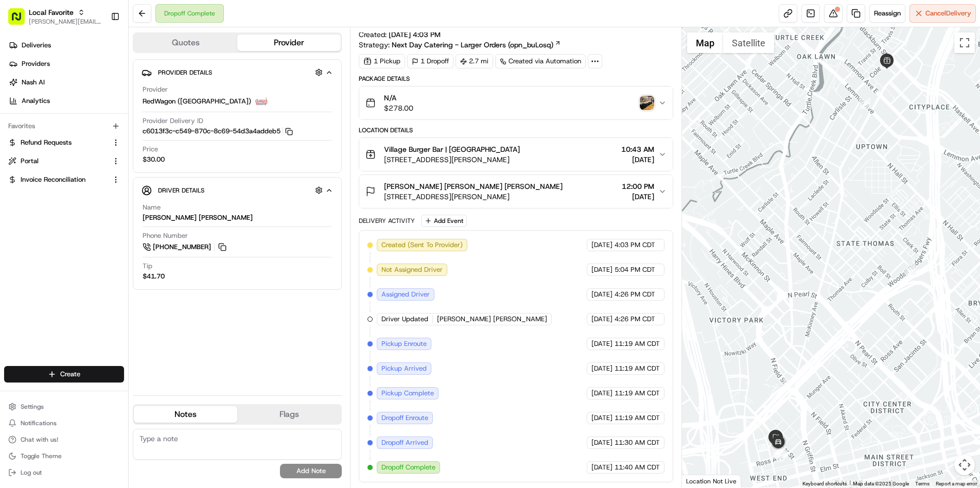  I want to click on span: Deliveries, so click(36, 46).